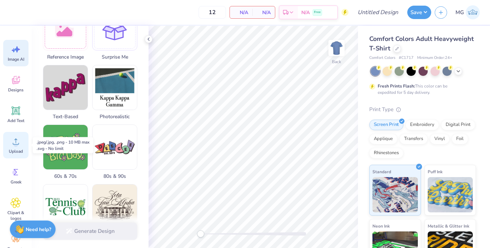 This screenshot has width=490, height=248. Describe the element at coordinates (16, 90) in the screenshot. I see `span: Designs` at that location.